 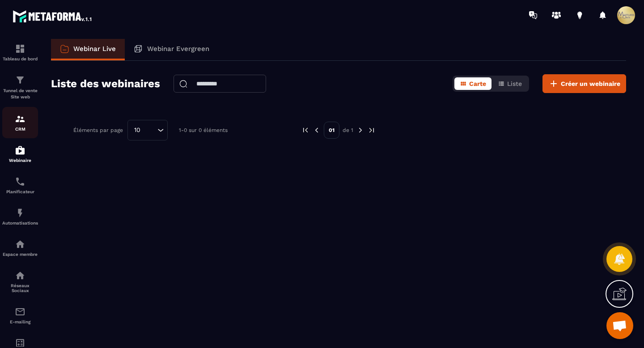 I want to click on p: Espace membre, so click(x=20, y=254).